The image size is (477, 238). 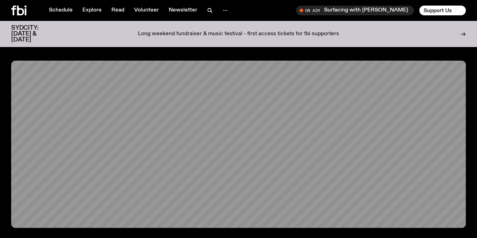 What do you see at coordinates (183, 10) in the screenshot?
I see `a: Newsletter` at bounding box center [183, 10].